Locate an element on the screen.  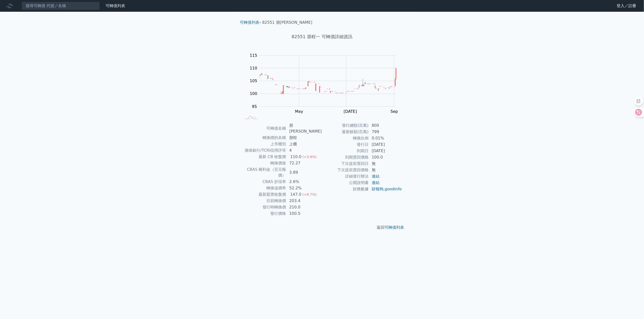
td: 下次提前賣回價格 is located at coordinates (345, 170).